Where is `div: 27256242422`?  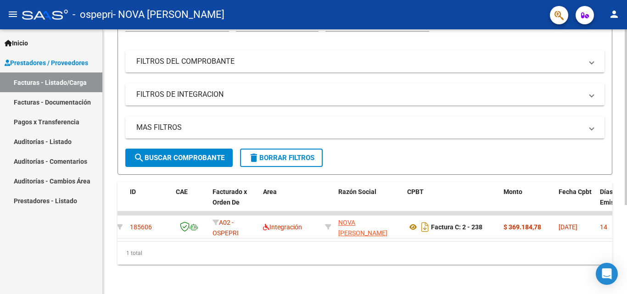
div: 27256242422 is located at coordinates (369, 227).